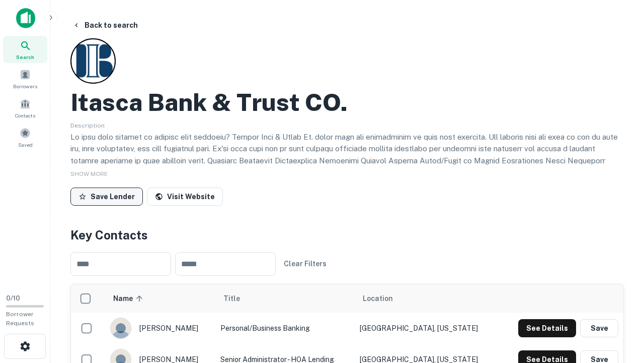  Describe the element at coordinates (25, 86) in the screenshot. I see `span: Borrowers` at that location.